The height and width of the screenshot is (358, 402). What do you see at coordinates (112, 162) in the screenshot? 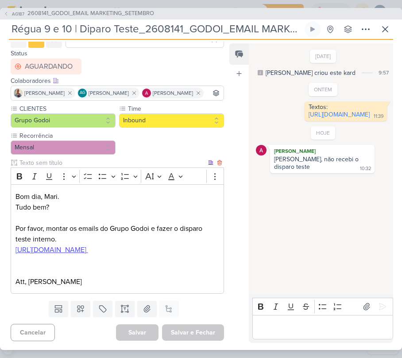
I see `input: Texto sem título` at bounding box center [112, 162].